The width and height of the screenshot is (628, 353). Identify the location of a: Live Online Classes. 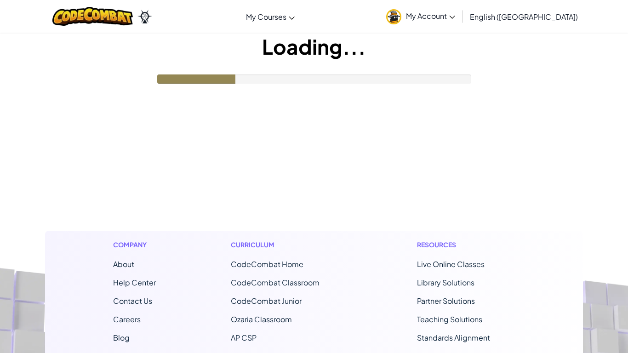
(450, 264).